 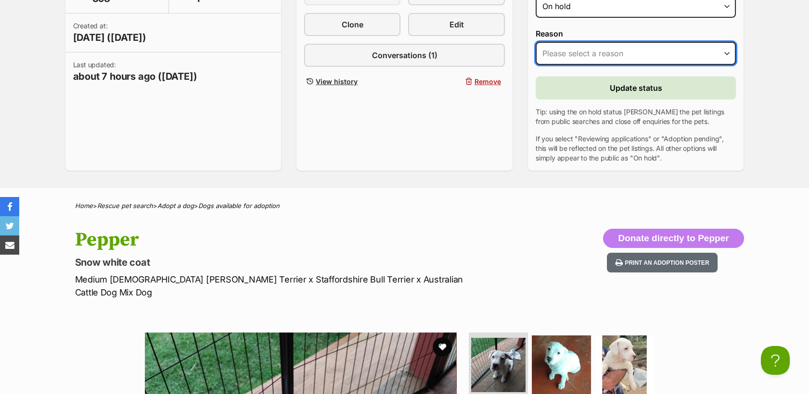 What do you see at coordinates (456, 25) in the screenshot?
I see `a: Edit` at bounding box center [456, 25].